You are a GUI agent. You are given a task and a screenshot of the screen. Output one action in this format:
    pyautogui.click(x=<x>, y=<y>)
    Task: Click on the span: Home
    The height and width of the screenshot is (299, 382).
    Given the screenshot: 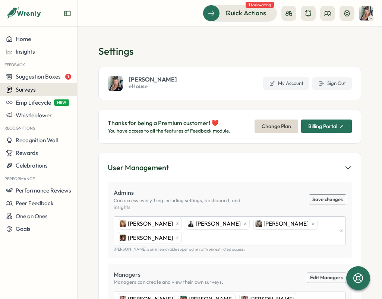 What is the action you would take?
    pyautogui.click(x=23, y=39)
    